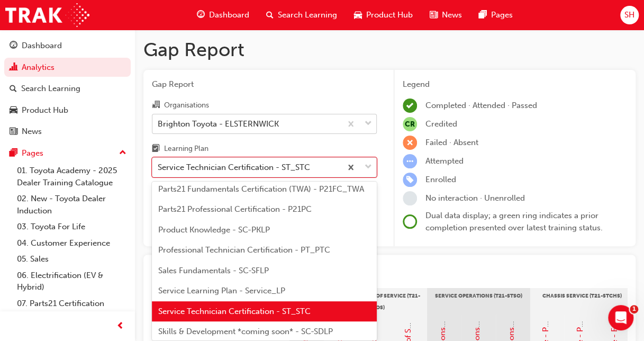  Describe the element at coordinates (475, 198) in the screenshot. I see `span: No interaction · Unenrolled` at that location.